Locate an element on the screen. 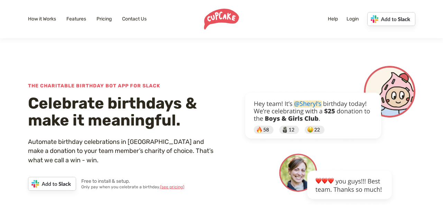 The width and height of the screenshot is (443, 215). a: Features is located at coordinates (76, 19).